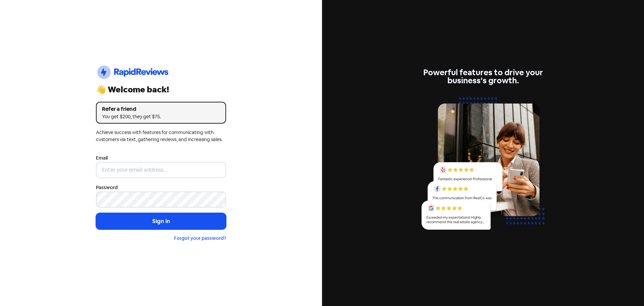  What do you see at coordinates (107, 187) in the screenshot?
I see `label: Password` at bounding box center [107, 187].